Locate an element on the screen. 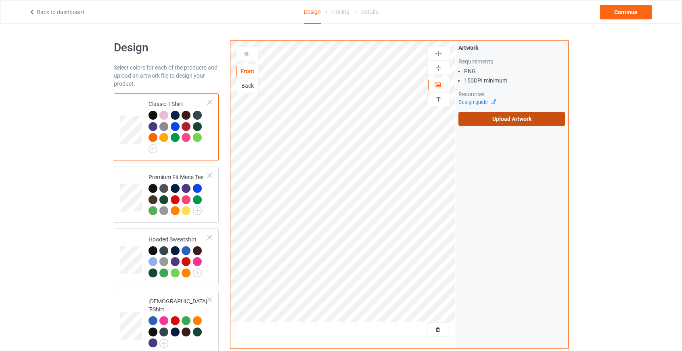 Image resolution: width=682 pixels, height=351 pixels. h1: Design is located at coordinates (166, 48).